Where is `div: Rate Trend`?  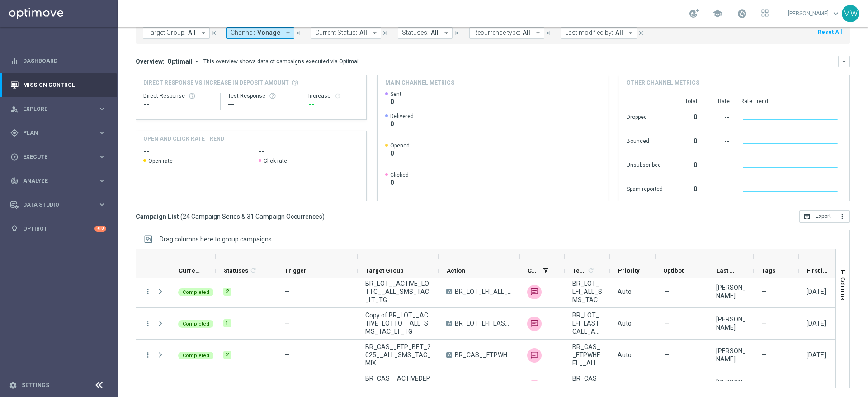
div: Rate Trend is located at coordinates (791, 102).